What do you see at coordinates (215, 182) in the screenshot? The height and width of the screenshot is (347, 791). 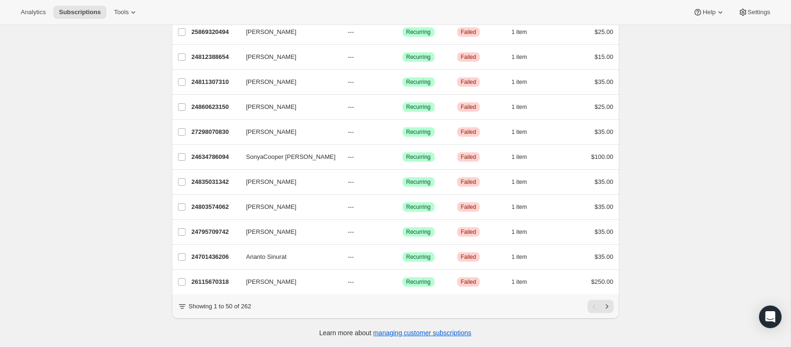 I see `p: 24835031342` at bounding box center [215, 182].